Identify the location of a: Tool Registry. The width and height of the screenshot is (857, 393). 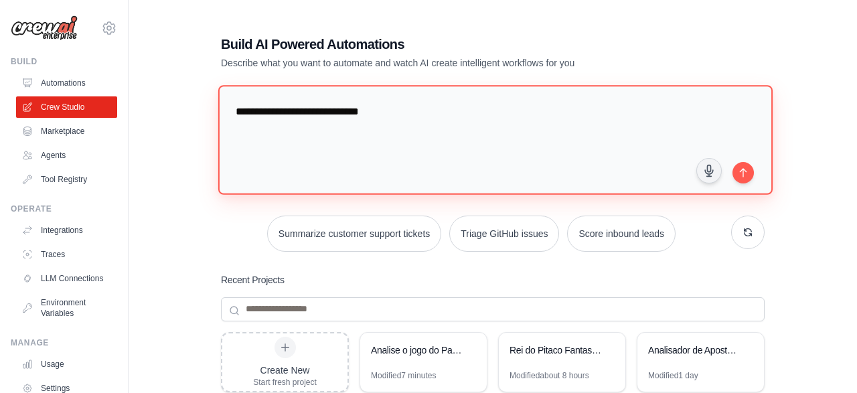
(66, 180).